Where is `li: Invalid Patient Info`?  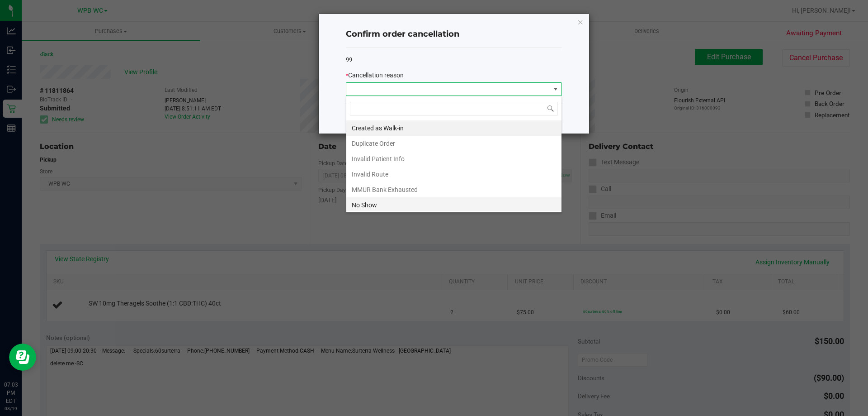 li: Invalid Patient Info is located at coordinates (454, 159).